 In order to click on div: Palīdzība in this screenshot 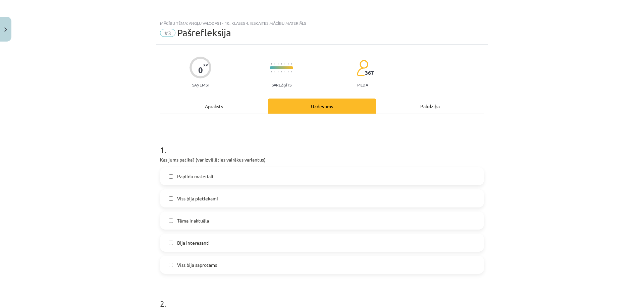, I will do `click(430, 106)`.